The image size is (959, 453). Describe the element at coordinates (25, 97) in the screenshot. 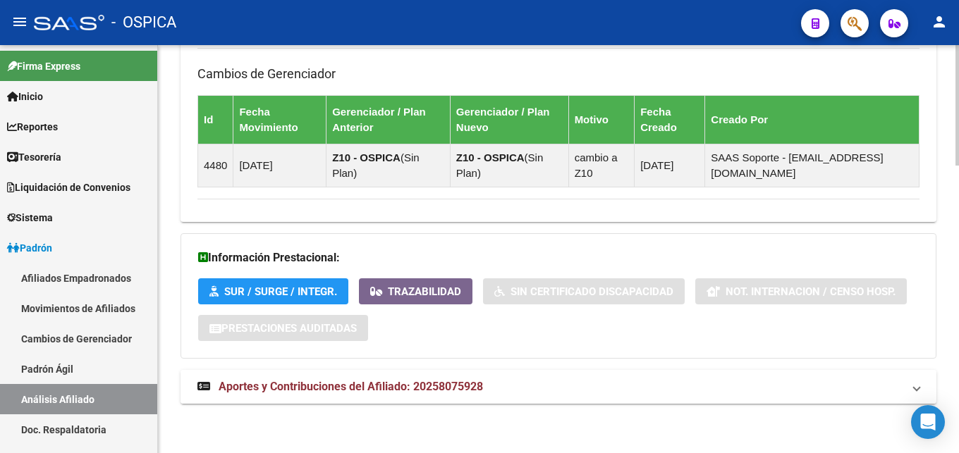

I see `span: Inicio` at that location.